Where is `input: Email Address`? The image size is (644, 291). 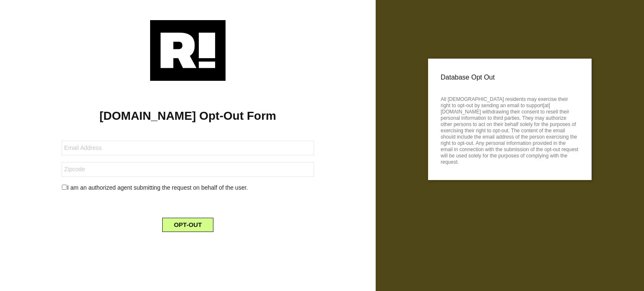
input: Email Address is located at coordinates (188, 148).